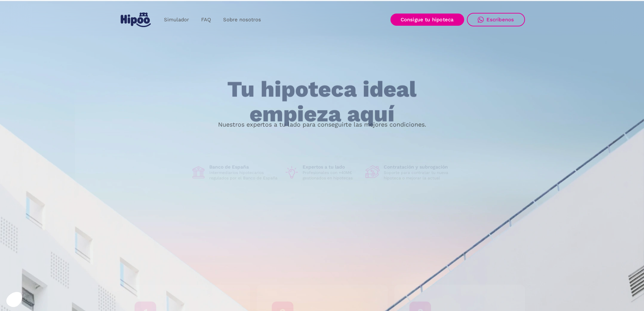 This screenshot has height=311, width=644. What do you see at coordinates (244, 176) in the screenshot?
I see `p: Intermediarios hipotecarios regulados por el Banco de España` at bounding box center [244, 176].